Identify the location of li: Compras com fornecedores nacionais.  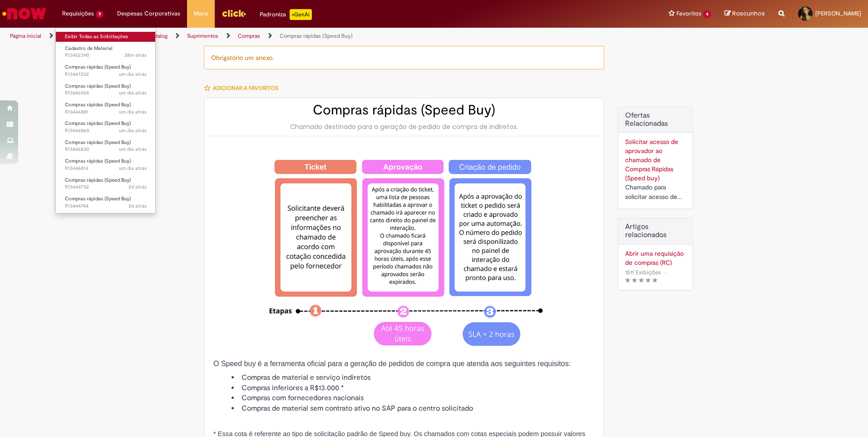
(413, 397).